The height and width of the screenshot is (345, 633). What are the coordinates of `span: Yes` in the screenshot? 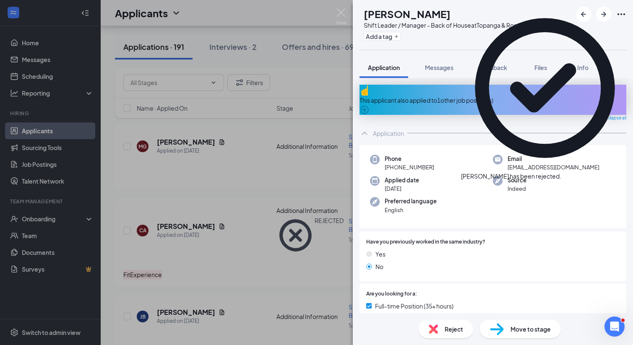 It's located at (381, 254).